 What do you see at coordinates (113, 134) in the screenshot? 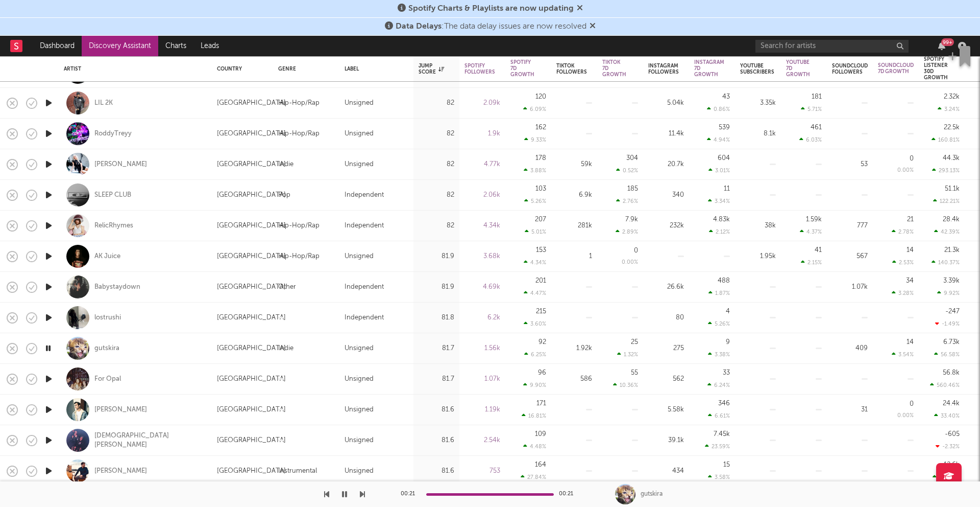
I see `div: RoddyTreyy` at bounding box center [113, 134].